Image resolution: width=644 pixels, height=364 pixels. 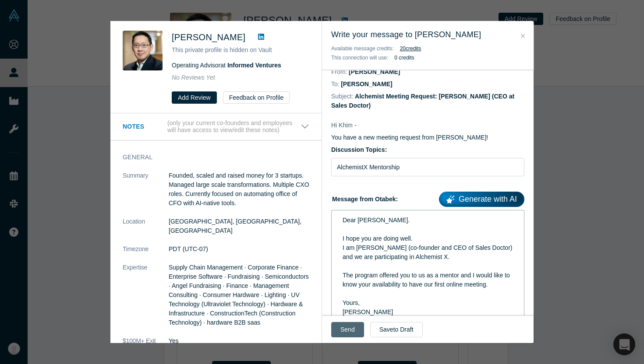 I want to click on div: rdw-wrapper, so click(x=427, y=266).